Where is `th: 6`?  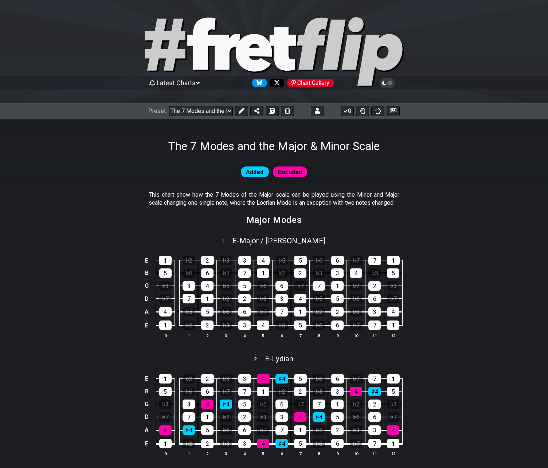 th: 6 is located at coordinates (281, 454).